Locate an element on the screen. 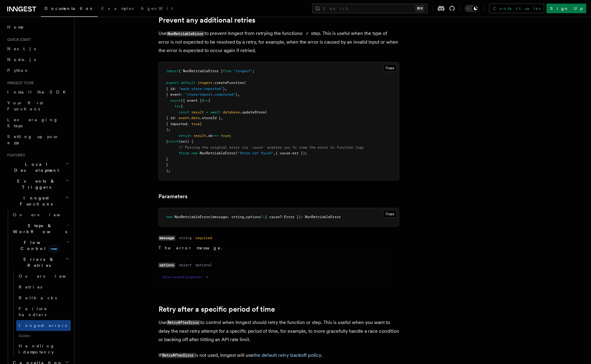 The height and width of the screenshot is (364, 591). span: Handling idempotency is located at coordinates (37, 349).